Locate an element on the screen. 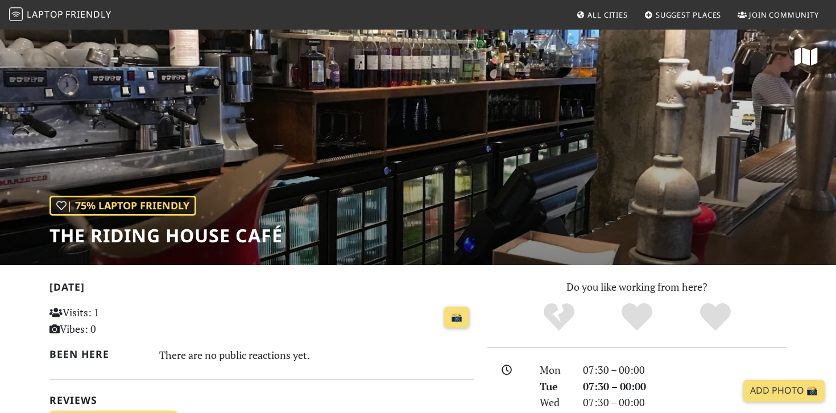 This screenshot has height=413, width=836. a: All Cities is located at coordinates (602, 15).